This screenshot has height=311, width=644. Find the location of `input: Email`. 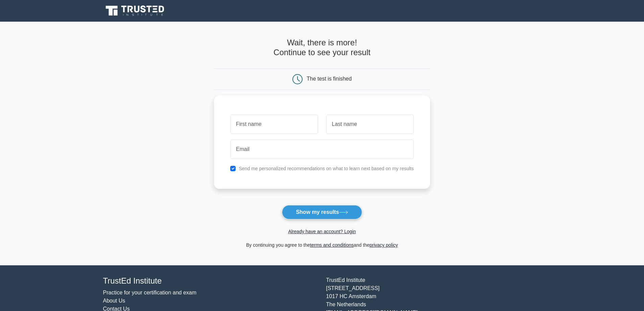

input: Email is located at coordinates (322, 149).